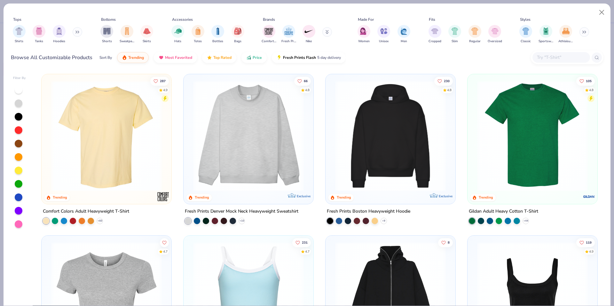 This screenshot has height=306, width=614. Describe the element at coordinates (269, 41) in the screenshot. I see `span: Comfort Colors` at that location.